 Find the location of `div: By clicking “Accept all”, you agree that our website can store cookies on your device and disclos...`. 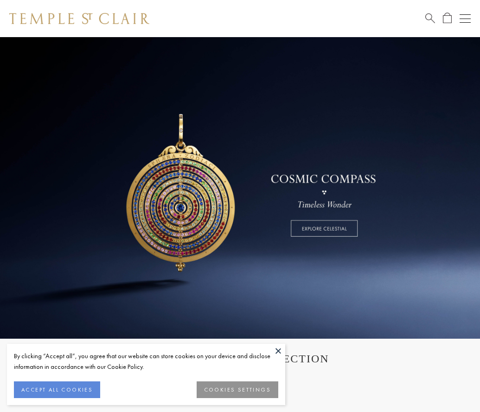

div: By clicking “Accept all”, you agree that our website can store cookies on your device and disclos... is located at coordinates (146, 362).